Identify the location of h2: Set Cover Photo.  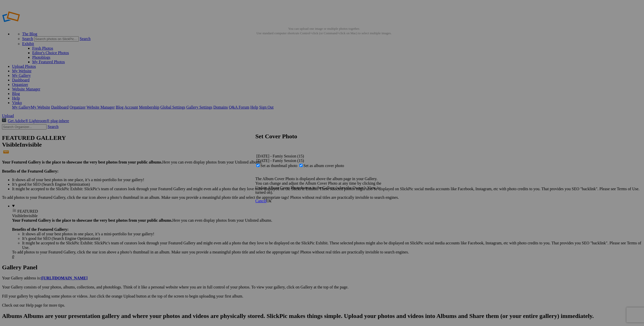
(322, 136).